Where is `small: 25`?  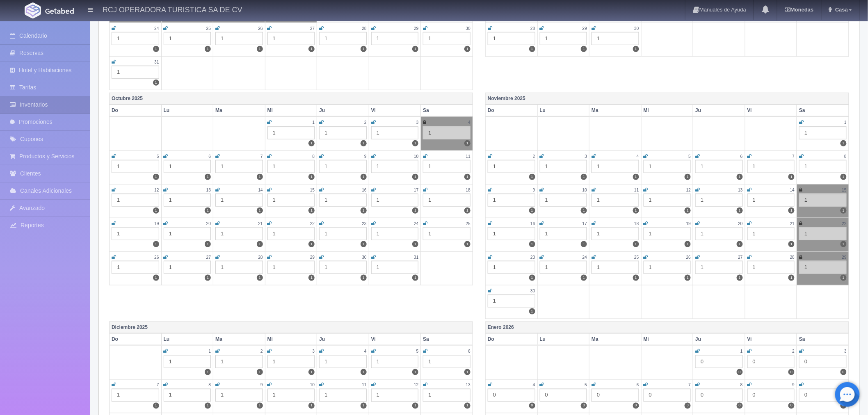 small: 25 is located at coordinates (468, 224).